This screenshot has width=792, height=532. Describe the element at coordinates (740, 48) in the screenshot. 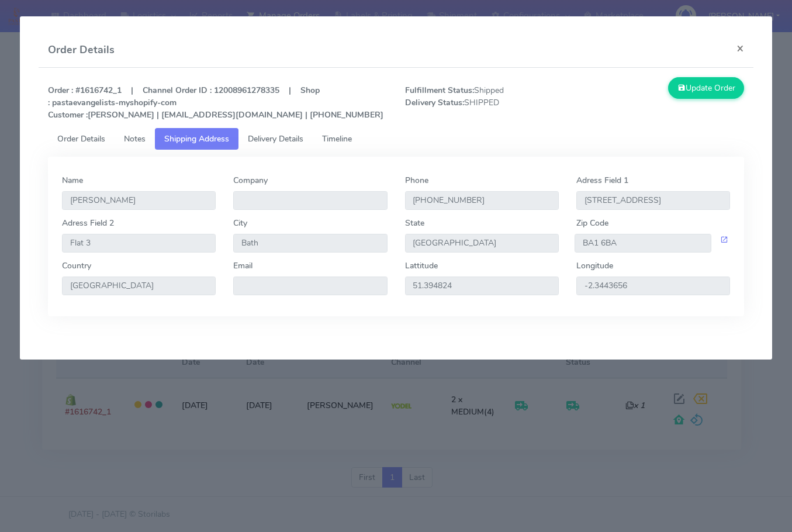

I see `button: Close` at that location.